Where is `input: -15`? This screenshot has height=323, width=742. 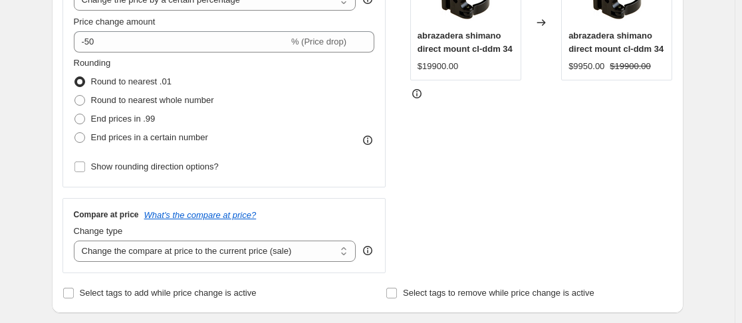
input: -15 is located at coordinates (181, 42).